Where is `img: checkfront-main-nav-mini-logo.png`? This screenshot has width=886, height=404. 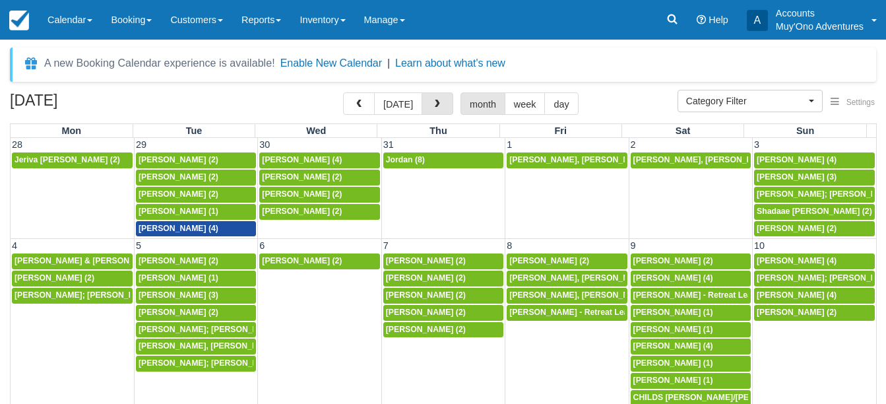
img: checkfront-main-nav-mini-logo.png is located at coordinates (19, 20).